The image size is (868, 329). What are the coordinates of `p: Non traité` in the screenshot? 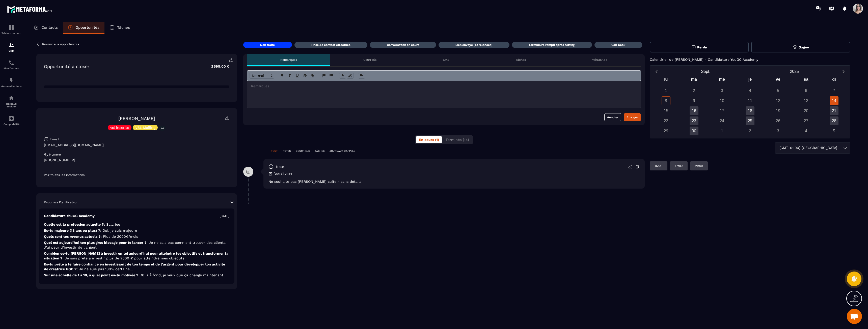 It's located at (268, 45).